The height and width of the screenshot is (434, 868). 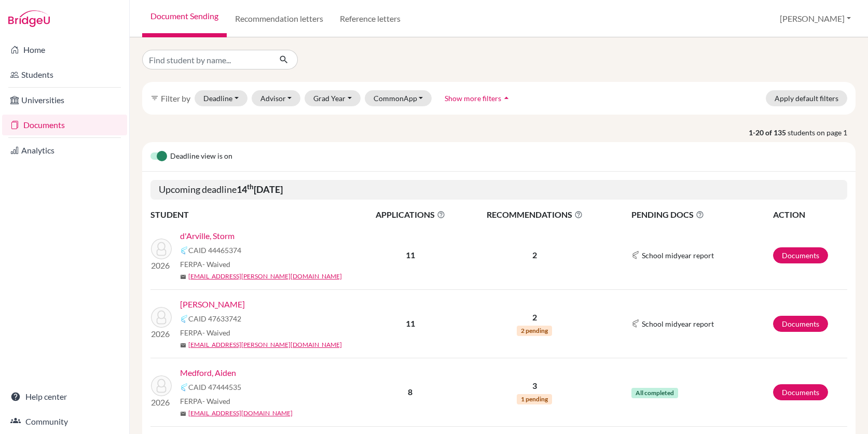 I want to click on button: Deadline, so click(x=221, y=98).